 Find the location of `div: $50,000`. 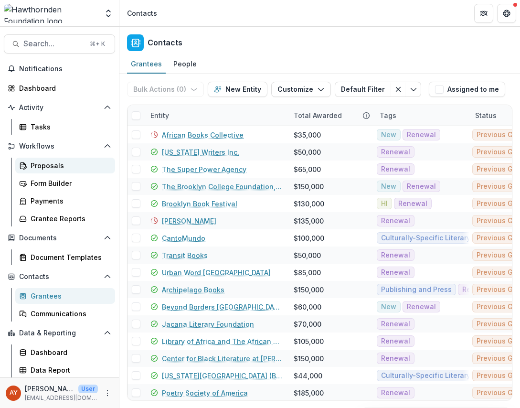

div: $50,000 is located at coordinates (307, 152).